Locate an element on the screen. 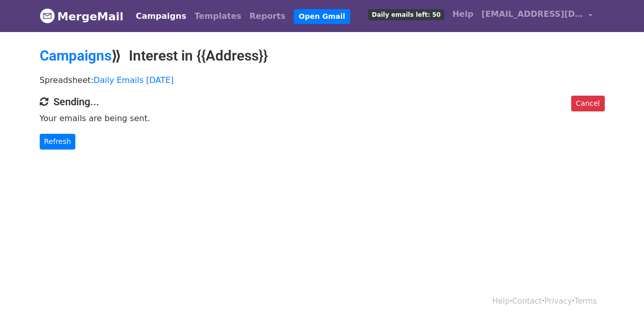 This screenshot has height=321, width=644. h2: ⟫ Interest in {{Address}} is located at coordinates (322, 56).